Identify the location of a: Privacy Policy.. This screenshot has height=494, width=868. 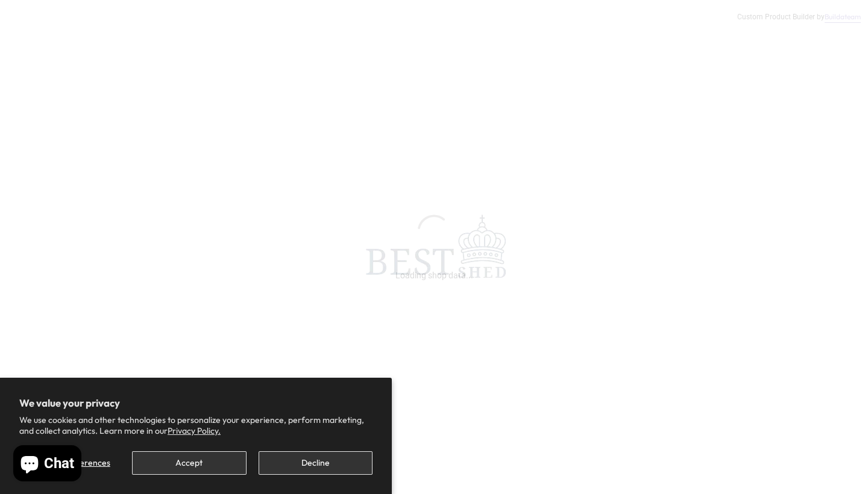
(194, 431).